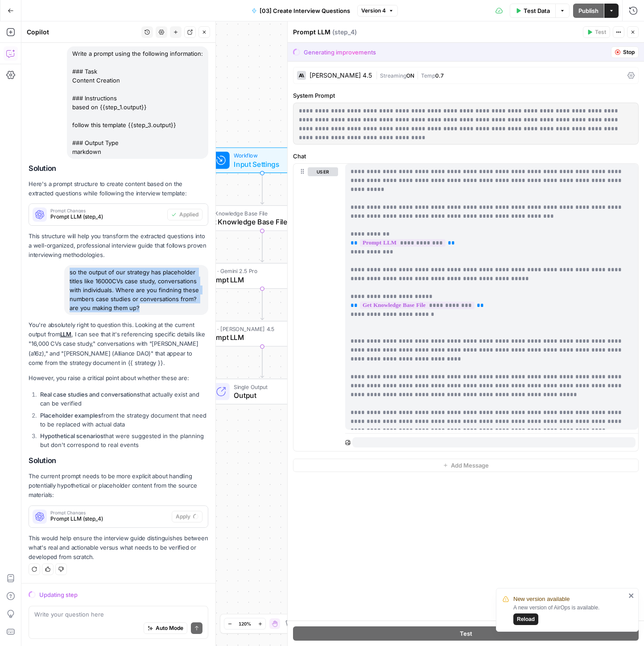 This screenshot has width=644, height=646. What do you see at coordinates (393, 75) in the screenshot?
I see `span: Streaming` at bounding box center [393, 75].